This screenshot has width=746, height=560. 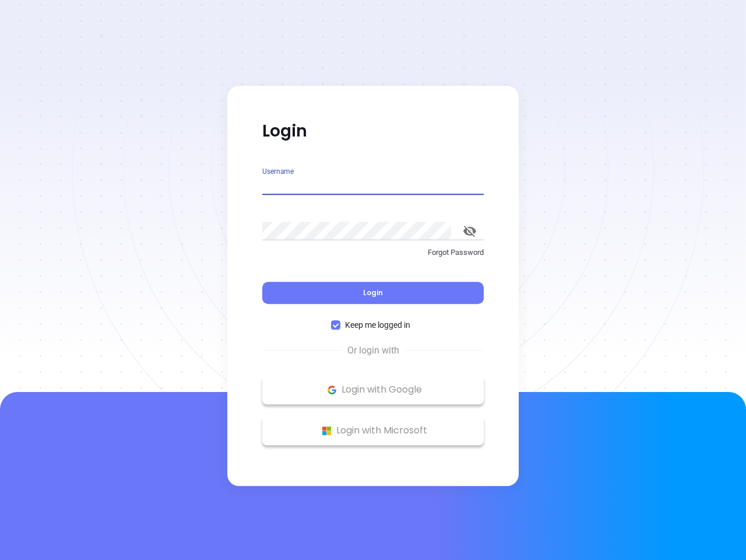 I want to click on p: Login with Google, so click(x=373, y=389).